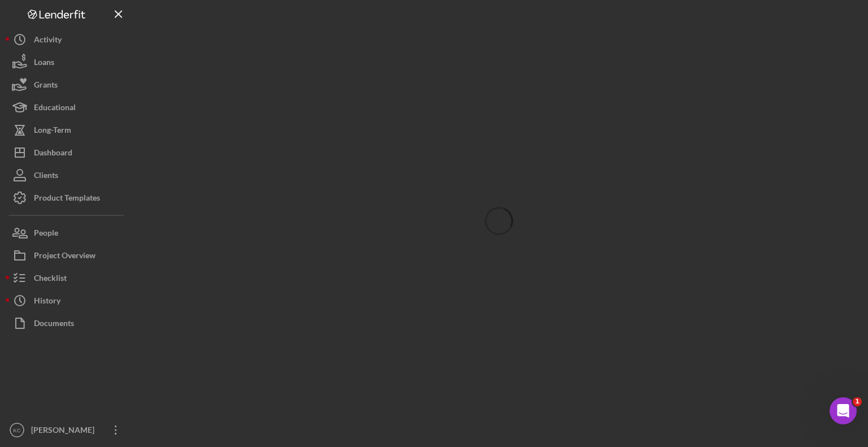 Image resolution: width=868 pixels, height=447 pixels. What do you see at coordinates (68, 85) in the screenshot?
I see `button: Grants` at bounding box center [68, 85].